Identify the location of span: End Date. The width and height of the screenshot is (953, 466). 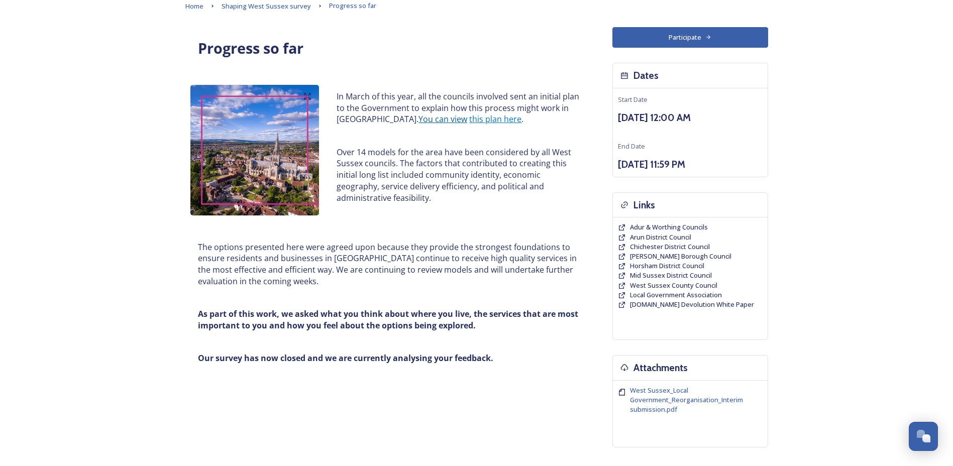
(631, 146).